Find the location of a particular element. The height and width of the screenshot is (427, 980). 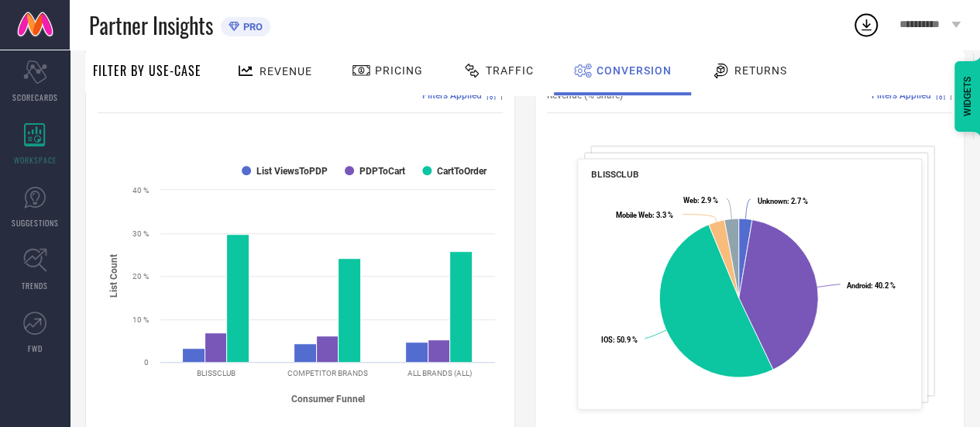

span: Conversion is located at coordinates (633, 71).